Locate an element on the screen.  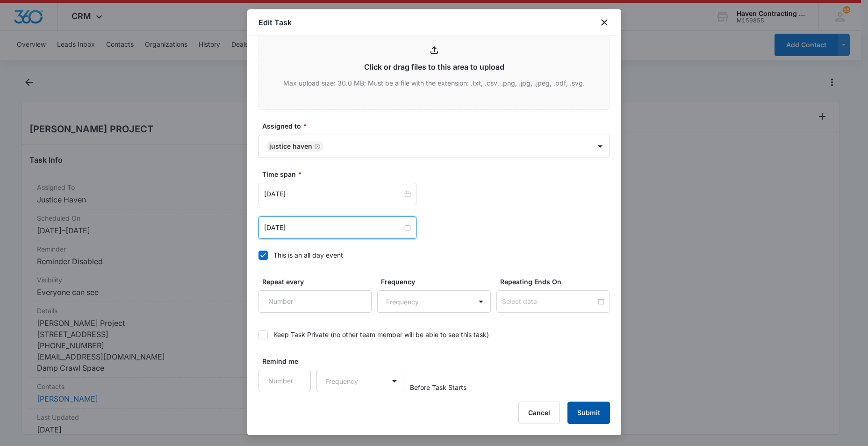
input: Oct 31, 2025 is located at coordinates (334, 228).